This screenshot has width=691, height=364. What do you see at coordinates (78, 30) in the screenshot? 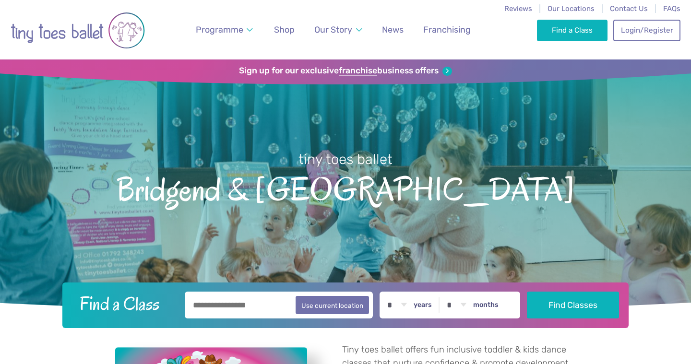
I see `img: tiny toes ballet` at bounding box center [78, 30].